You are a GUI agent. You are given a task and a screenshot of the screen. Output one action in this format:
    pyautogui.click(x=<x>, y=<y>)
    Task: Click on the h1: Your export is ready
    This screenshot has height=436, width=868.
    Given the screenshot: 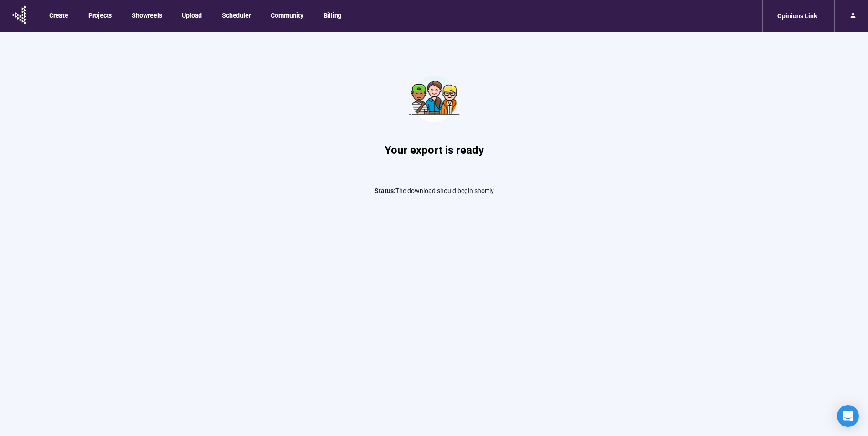 What is the action you would take?
    pyautogui.click(x=434, y=151)
    